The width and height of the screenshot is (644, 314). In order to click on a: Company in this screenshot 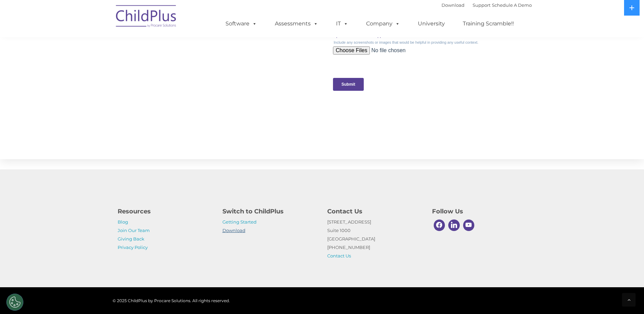, I will do `click(383, 23)`.